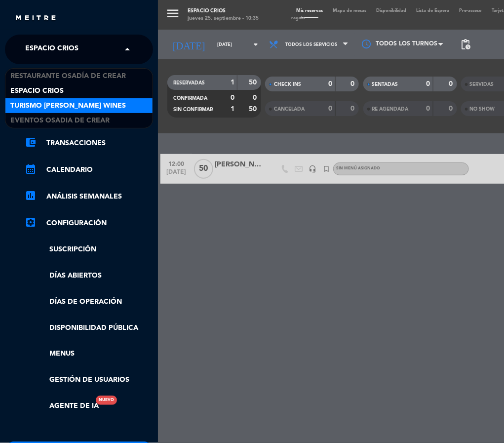 Image resolution: width=504 pixels, height=443 pixels. I want to click on a: account_balance_walletTransacciones, so click(89, 143).